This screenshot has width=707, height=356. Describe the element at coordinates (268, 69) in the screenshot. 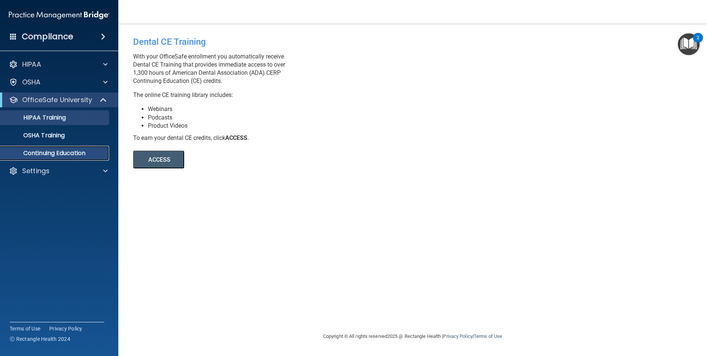

I see `p: With your OfficeSafe enrollment you automatically receive Dental CE Training that provides immedi...` at that location.